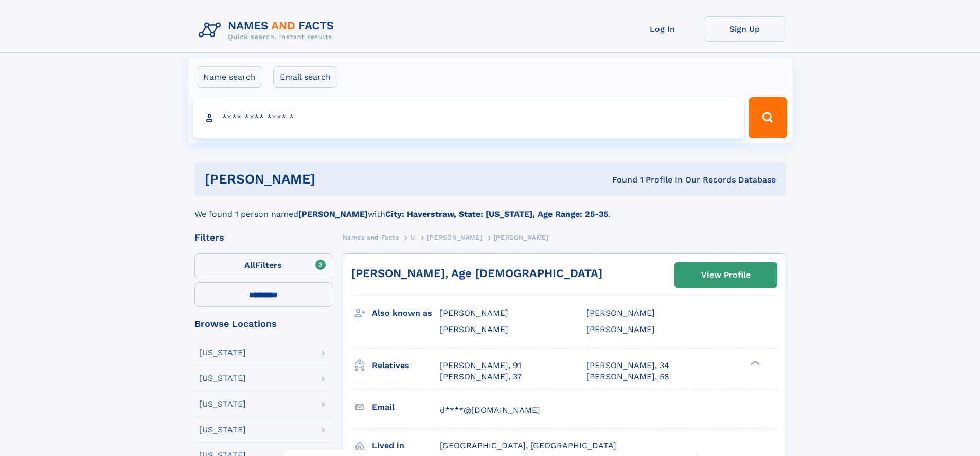 This screenshot has height=456, width=980. Describe the element at coordinates (413, 238) in the screenshot. I see `span: U` at that location.